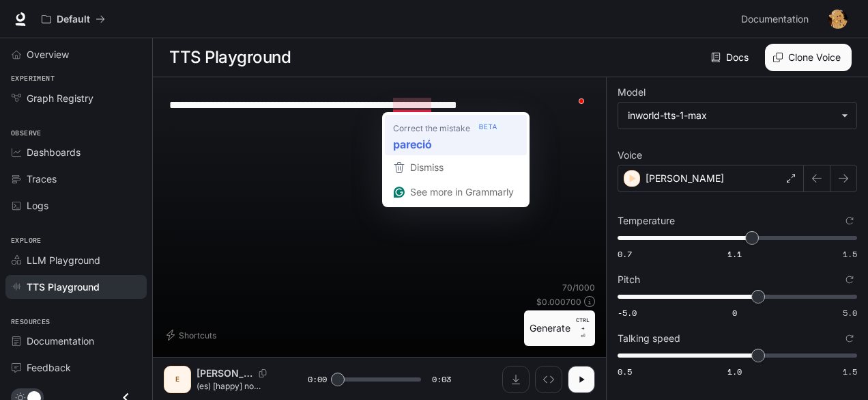  Describe the element at coordinates (631, 93) in the screenshot. I see `p: Model` at that location.